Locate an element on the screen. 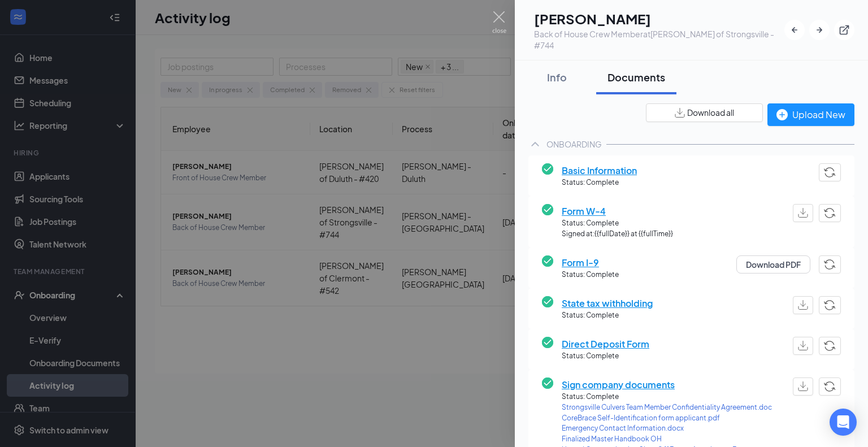  a: Finalized Master Handbook OH is located at coordinates (667, 439).